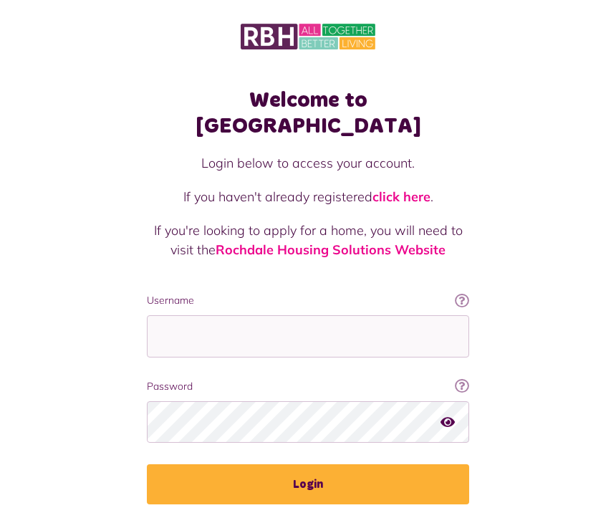 This screenshot has width=616, height=523. What do you see at coordinates (308, 386) in the screenshot?
I see `label: Password` at bounding box center [308, 386].